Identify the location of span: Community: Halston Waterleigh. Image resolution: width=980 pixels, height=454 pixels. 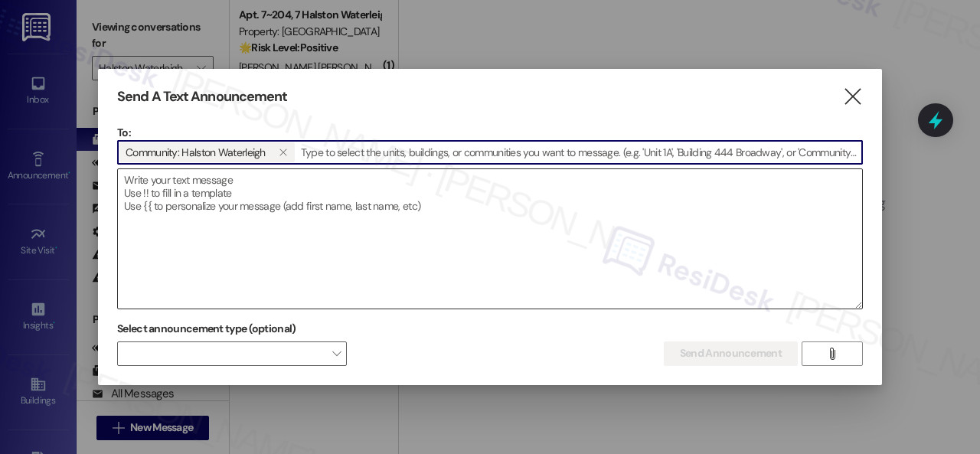
(196, 152).